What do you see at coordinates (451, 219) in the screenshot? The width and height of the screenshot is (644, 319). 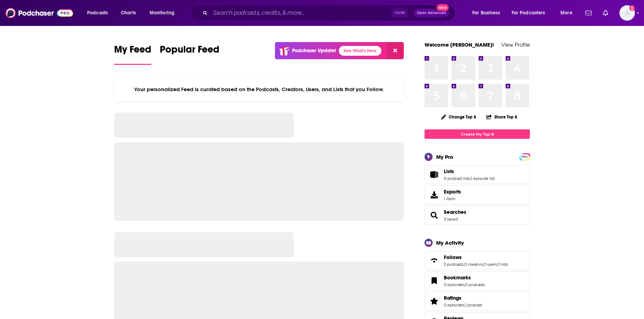 I see `a: 3 saved` at bounding box center [451, 219].